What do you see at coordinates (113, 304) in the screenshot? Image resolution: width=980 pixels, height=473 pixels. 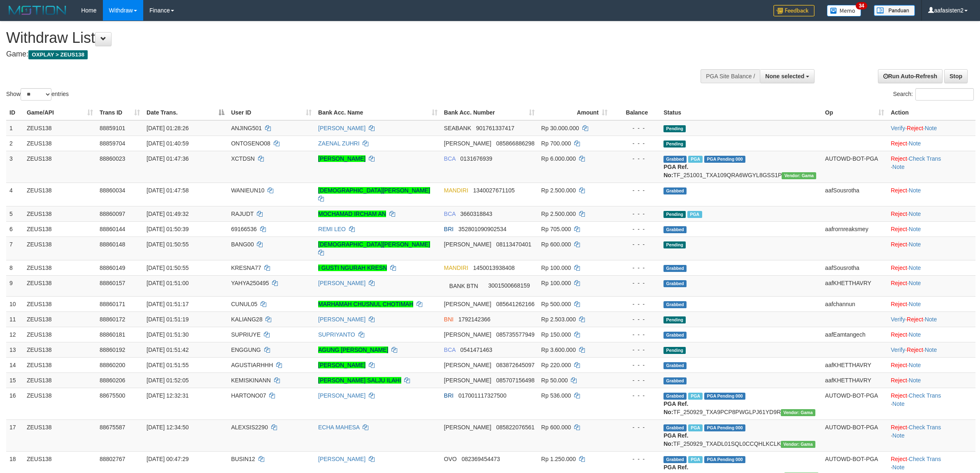 I see `span: 88860171` at bounding box center [113, 304].